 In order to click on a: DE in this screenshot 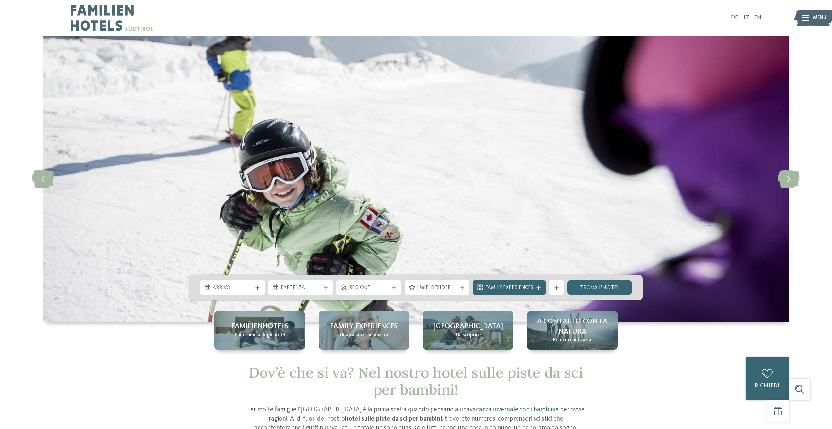, I will do `click(735, 18)`.